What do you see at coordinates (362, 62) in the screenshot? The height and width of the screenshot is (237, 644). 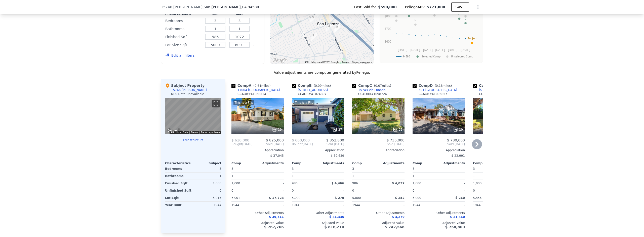 I see `a: Report a map error` at bounding box center [362, 62].